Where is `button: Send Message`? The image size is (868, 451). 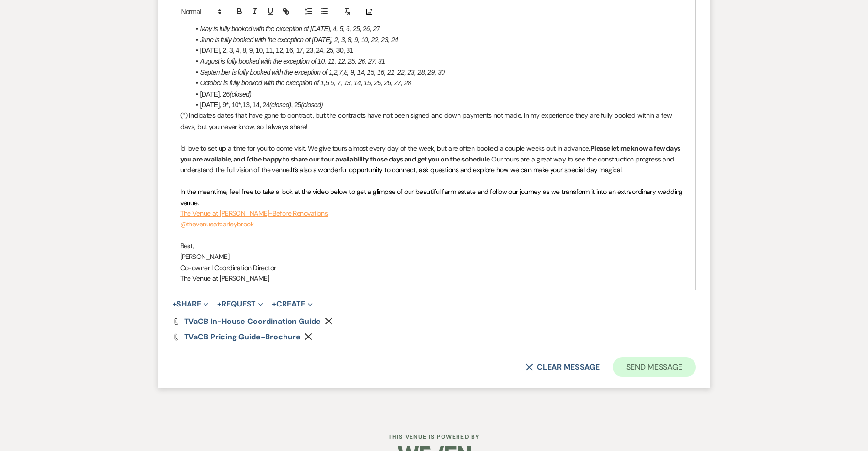
button: Send Message is located at coordinates (654, 367).